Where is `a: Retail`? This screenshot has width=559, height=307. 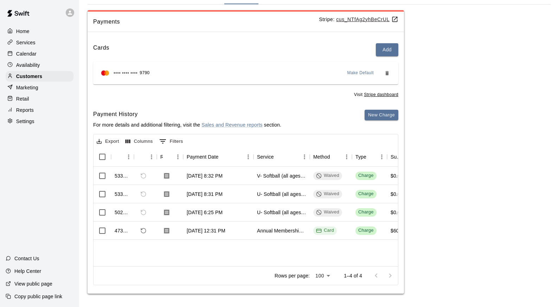
a: Retail is located at coordinates (39, 99).